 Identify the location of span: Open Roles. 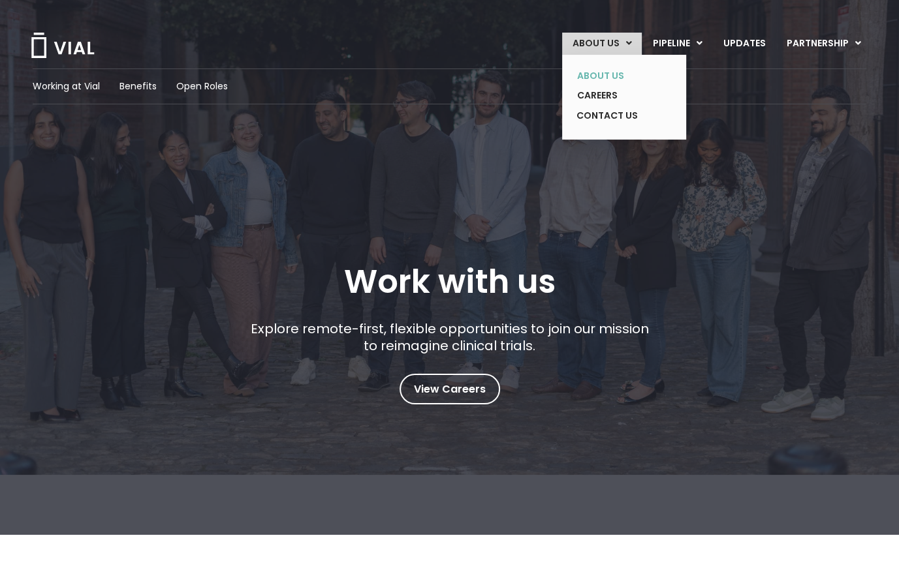
(202, 86).